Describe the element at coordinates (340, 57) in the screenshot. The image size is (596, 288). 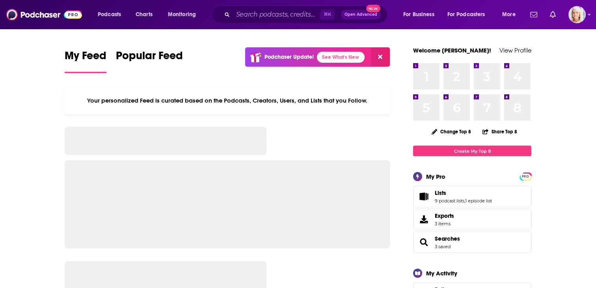
I see `a: See What's New` at that location.